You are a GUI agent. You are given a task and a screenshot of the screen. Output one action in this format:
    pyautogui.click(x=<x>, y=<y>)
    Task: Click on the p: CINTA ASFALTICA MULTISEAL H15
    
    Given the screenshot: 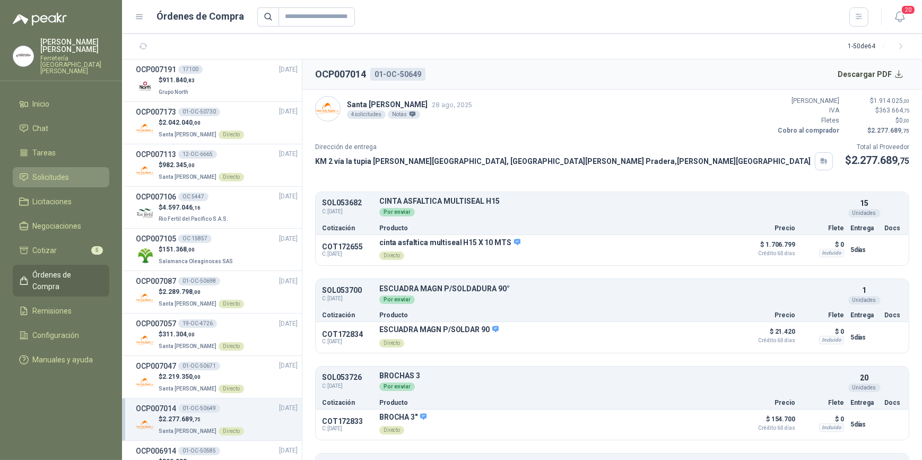 What is the action you would take?
    pyautogui.click(x=612, y=201)
    